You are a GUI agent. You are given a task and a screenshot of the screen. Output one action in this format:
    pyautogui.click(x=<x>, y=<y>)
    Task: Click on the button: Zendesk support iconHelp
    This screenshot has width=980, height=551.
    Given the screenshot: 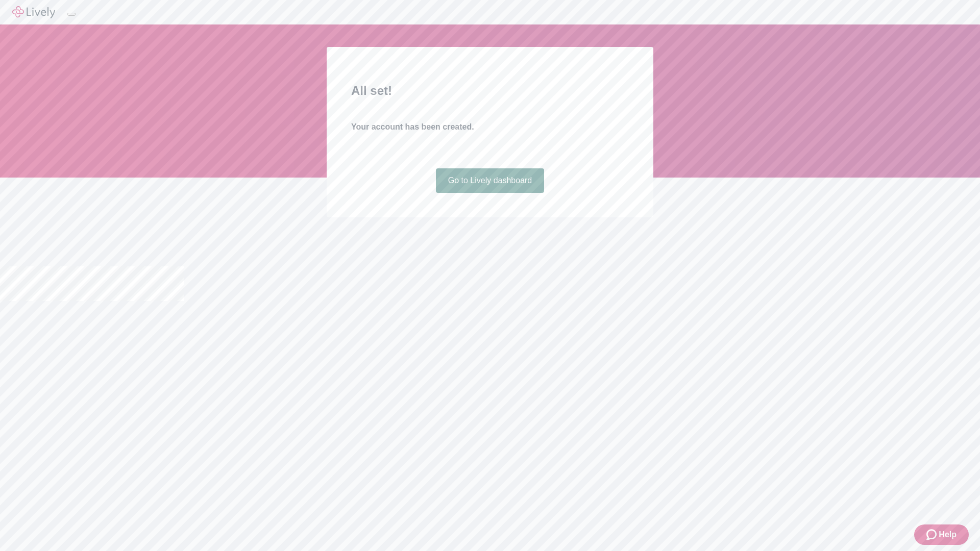 What is the action you would take?
    pyautogui.click(x=941, y=535)
    